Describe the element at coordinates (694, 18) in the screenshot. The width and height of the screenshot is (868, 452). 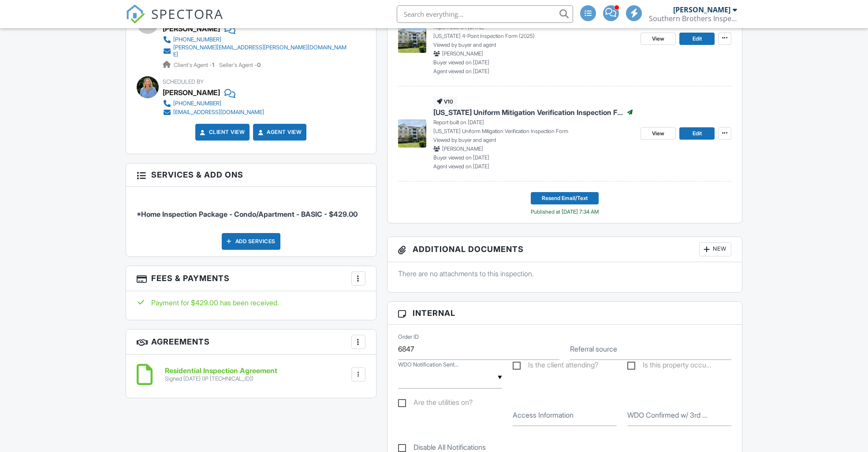
I see `div: Southern Brothers Inspections` at that location.